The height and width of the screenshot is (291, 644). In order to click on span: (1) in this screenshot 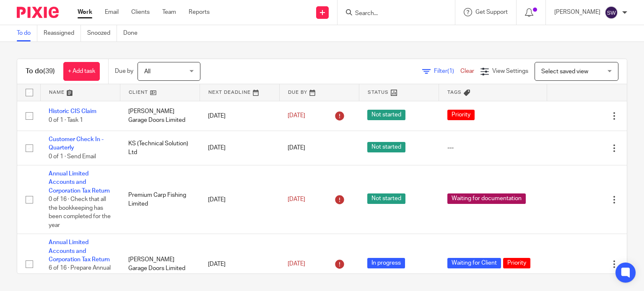, I will do `click(451, 71)`.